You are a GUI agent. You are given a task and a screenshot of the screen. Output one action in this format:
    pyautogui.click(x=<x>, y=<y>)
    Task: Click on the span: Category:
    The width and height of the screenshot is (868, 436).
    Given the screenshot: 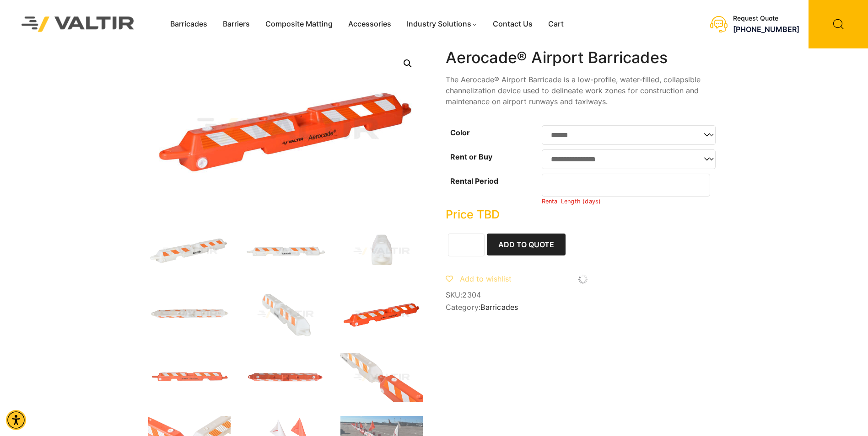 What is the action you would take?
    pyautogui.click(x=582, y=307)
    